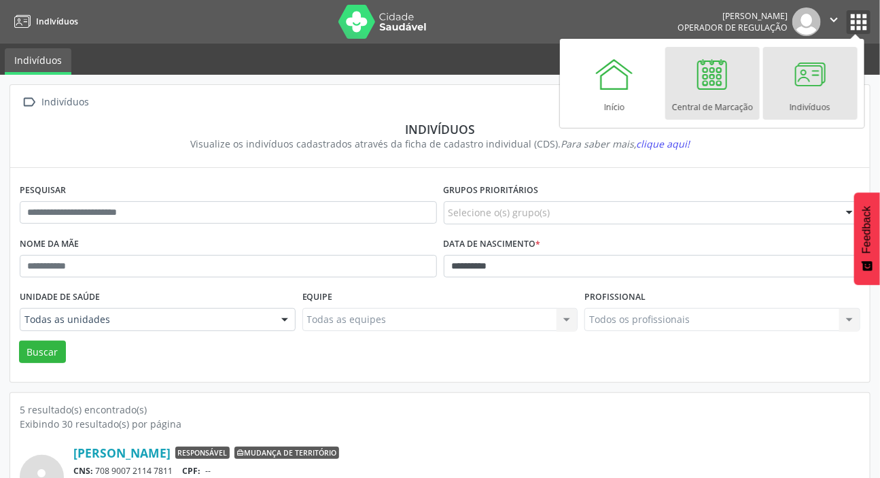 The image size is (880, 478). I want to click on span: clique aqui!, so click(663, 143).